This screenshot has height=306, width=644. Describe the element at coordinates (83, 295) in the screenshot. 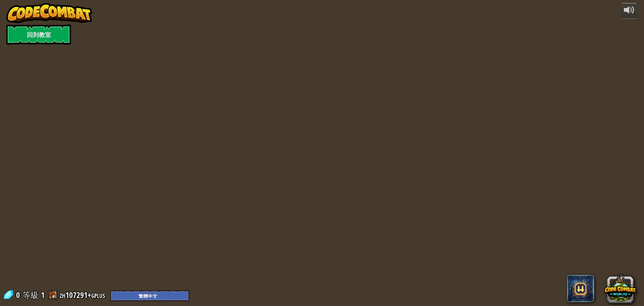

I see `a: zh107291+gplus` at that location.